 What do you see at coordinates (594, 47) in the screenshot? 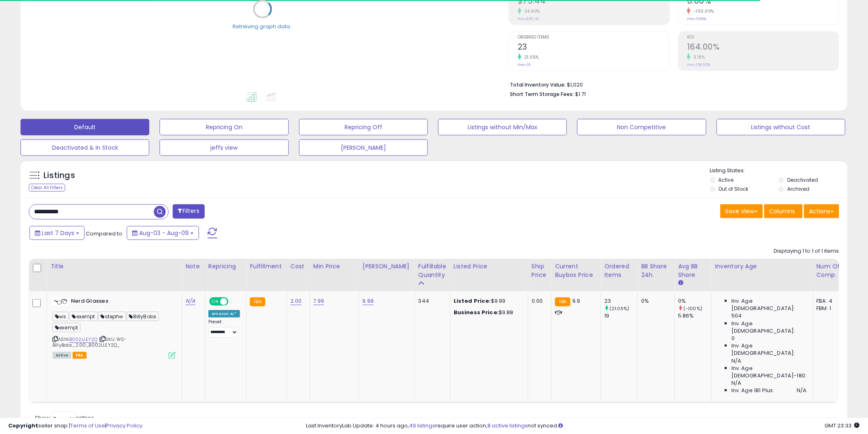
I see `h2: 23` at bounding box center [594, 47].